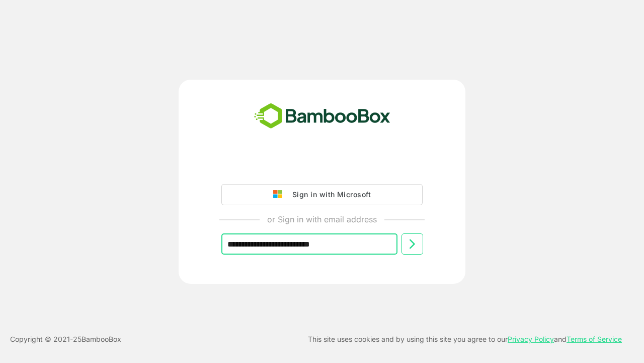 The width and height of the screenshot is (644, 363). What do you see at coordinates (531, 338) in the screenshot?
I see `a: Privacy Policy` at bounding box center [531, 338].